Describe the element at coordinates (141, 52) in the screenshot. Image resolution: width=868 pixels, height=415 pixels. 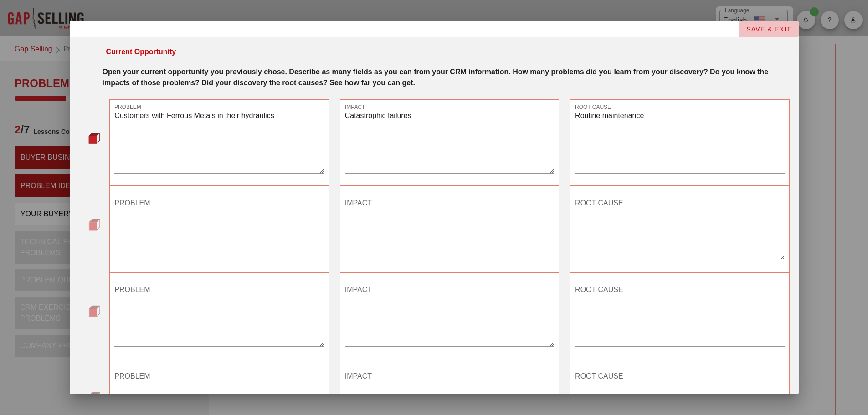
I see `div: Current Opportunity` at that location.